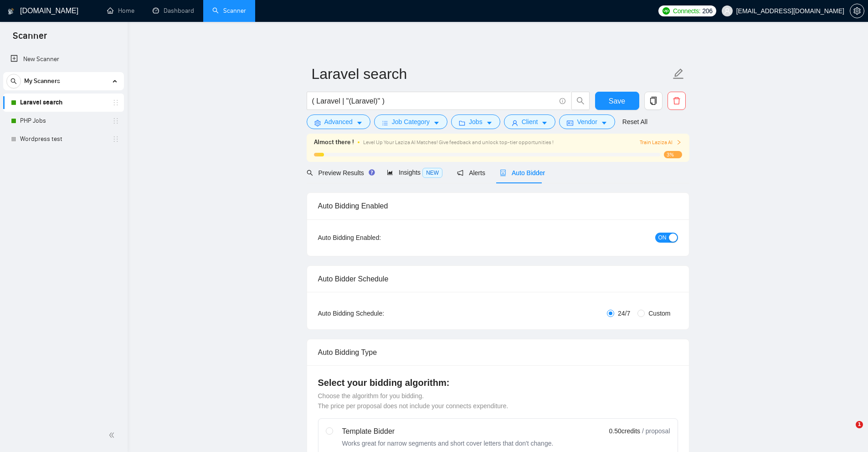 Image resolution: width=868 pixels, height=452 pixels. What do you see at coordinates (857, 11) in the screenshot?
I see `a: setting` at bounding box center [857, 11].